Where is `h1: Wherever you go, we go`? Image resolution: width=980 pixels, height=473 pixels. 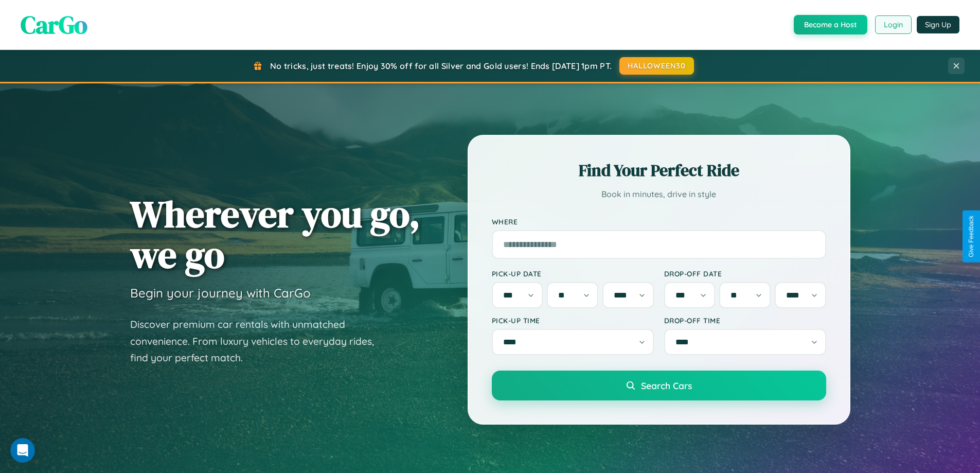 h1: Wherever you go, we go is located at coordinates (275, 234).